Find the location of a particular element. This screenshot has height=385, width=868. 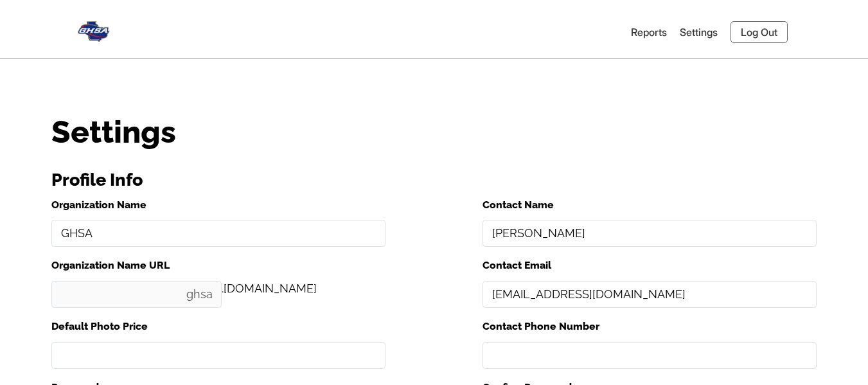

a: Log Out is located at coordinates (759, 32).